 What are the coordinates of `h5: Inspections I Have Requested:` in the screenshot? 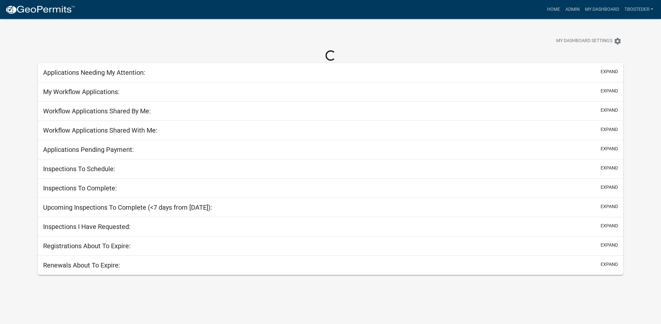 It's located at (87, 227).